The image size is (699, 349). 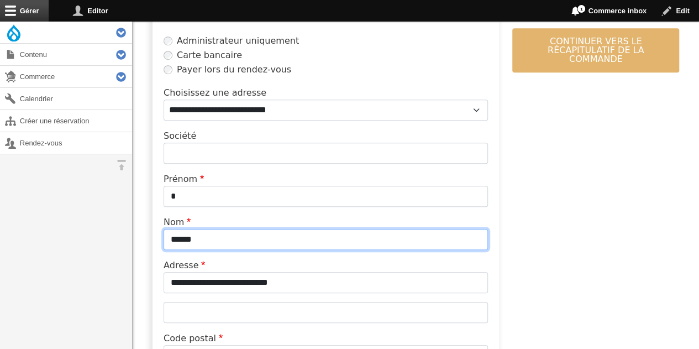 What do you see at coordinates (596, 50) in the screenshot?
I see `button: Continuer vers le récapitulatif de la commande` at bounding box center [596, 50].